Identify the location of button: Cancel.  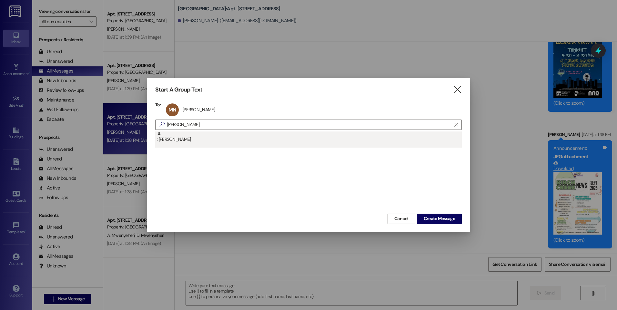
(401, 219).